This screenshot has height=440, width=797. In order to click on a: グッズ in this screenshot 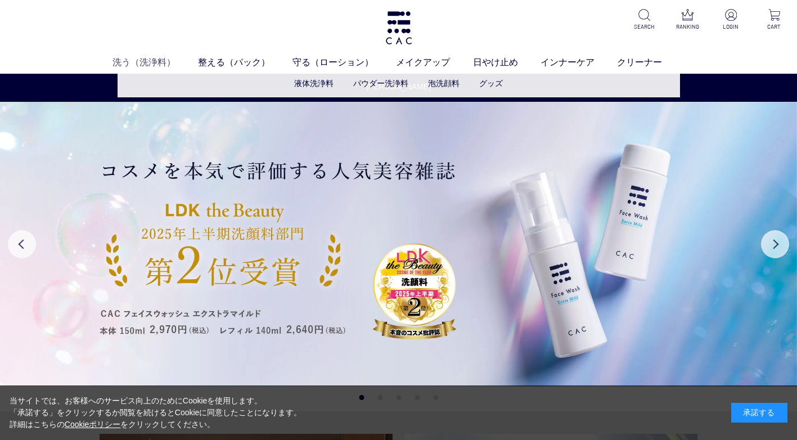, I will do `click(491, 83)`.